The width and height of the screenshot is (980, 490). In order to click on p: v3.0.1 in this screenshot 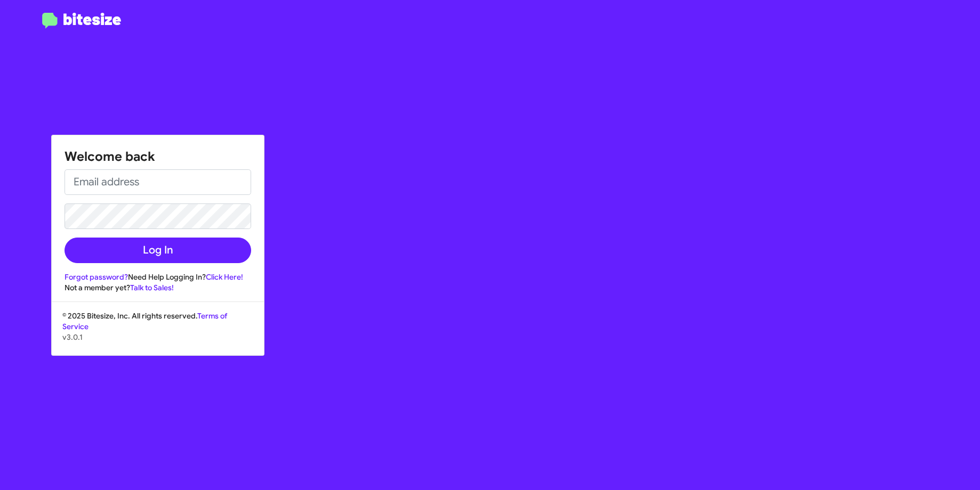, I will do `click(158, 337)`.